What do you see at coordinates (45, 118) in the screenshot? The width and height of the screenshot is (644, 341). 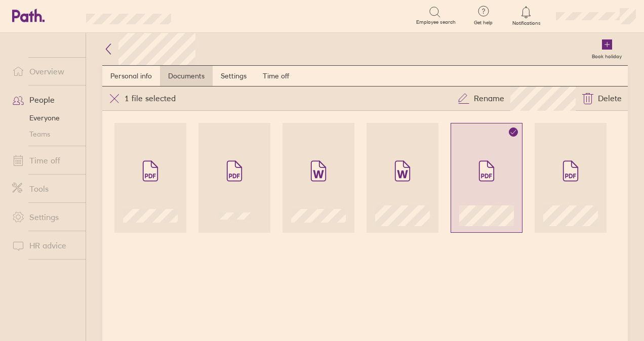 I see `a: Everyone` at bounding box center [45, 118].